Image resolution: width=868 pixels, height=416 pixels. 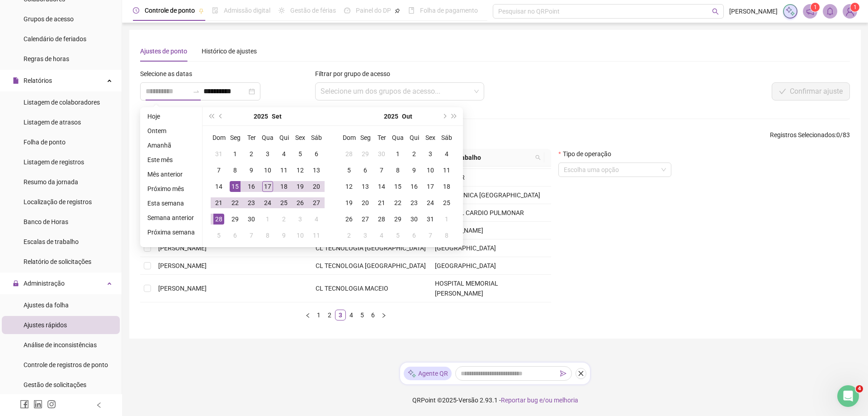 I want to click on div: 10, so click(x=300, y=235).